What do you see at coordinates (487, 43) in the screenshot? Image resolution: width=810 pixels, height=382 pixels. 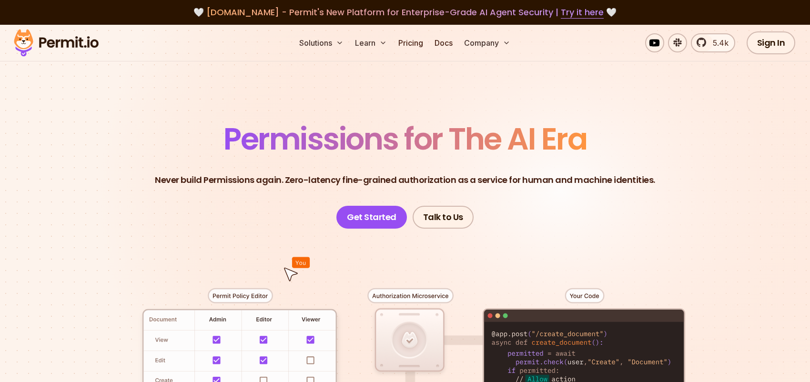 I see `button: Company` at bounding box center [487, 43].